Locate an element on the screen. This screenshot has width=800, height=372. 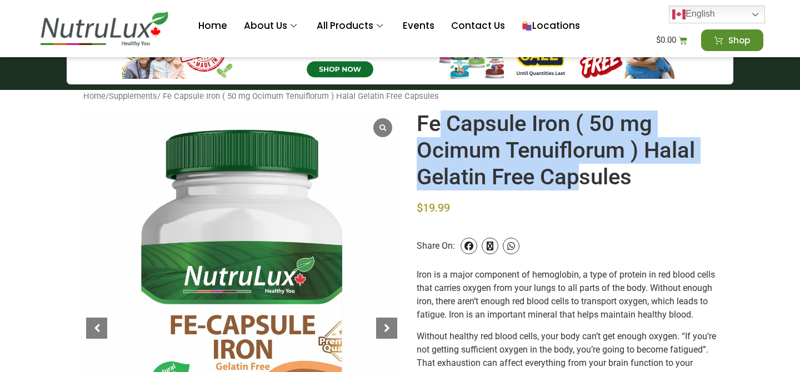
span: Share On: is located at coordinates (435, 246).